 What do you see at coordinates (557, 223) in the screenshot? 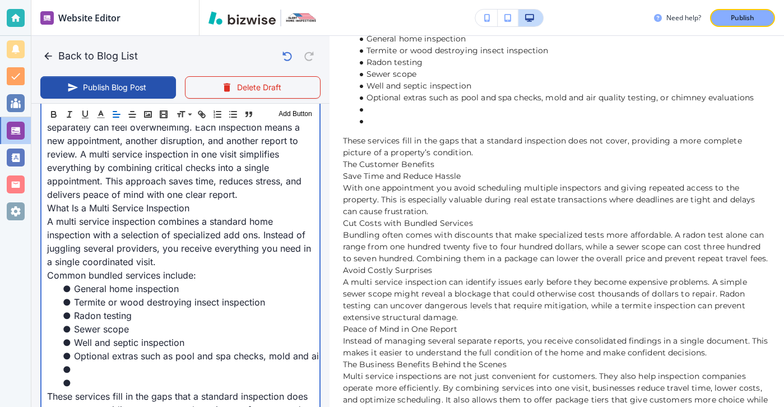
I see `p: Cut Costs with Bundled Services` at bounding box center [557, 223].